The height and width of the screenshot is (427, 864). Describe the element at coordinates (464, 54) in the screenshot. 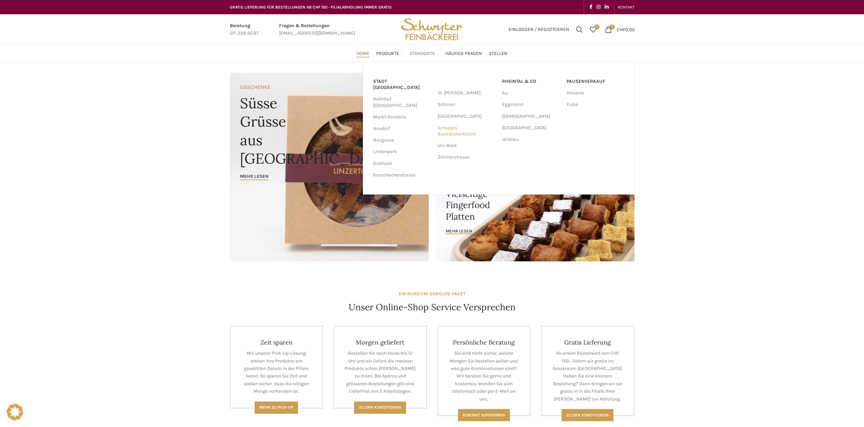

I see `span: Häufige Fragen` at that location.